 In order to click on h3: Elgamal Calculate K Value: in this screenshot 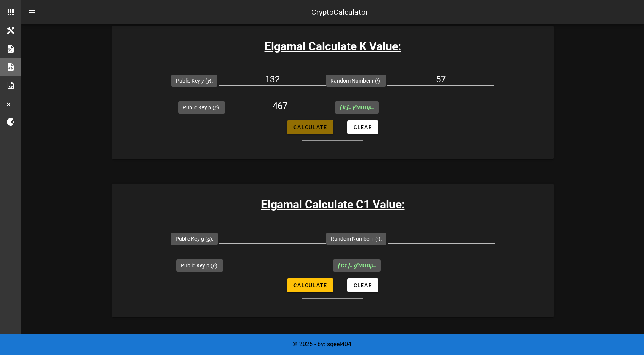, I will do `click(333, 46)`.